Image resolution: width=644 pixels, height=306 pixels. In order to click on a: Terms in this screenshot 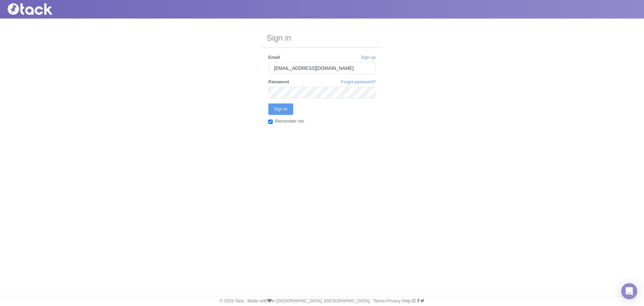, I will do `click(379, 301)`.